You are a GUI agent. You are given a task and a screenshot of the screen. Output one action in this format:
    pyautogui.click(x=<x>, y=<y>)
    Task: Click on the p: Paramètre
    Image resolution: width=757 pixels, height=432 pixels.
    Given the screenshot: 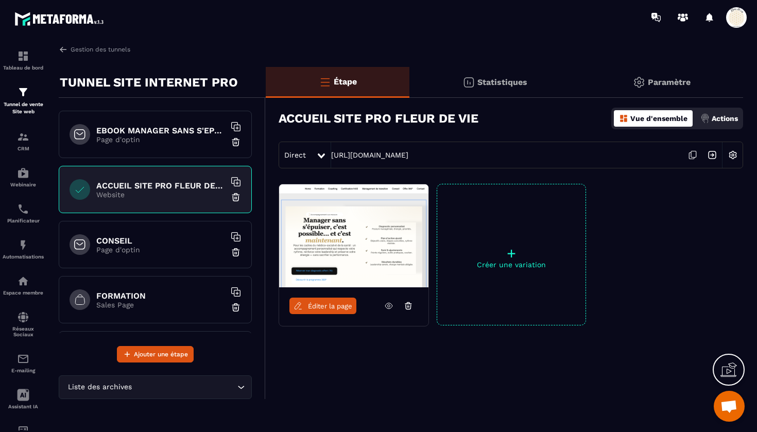 What is the action you would take?
    pyautogui.click(x=669, y=82)
    